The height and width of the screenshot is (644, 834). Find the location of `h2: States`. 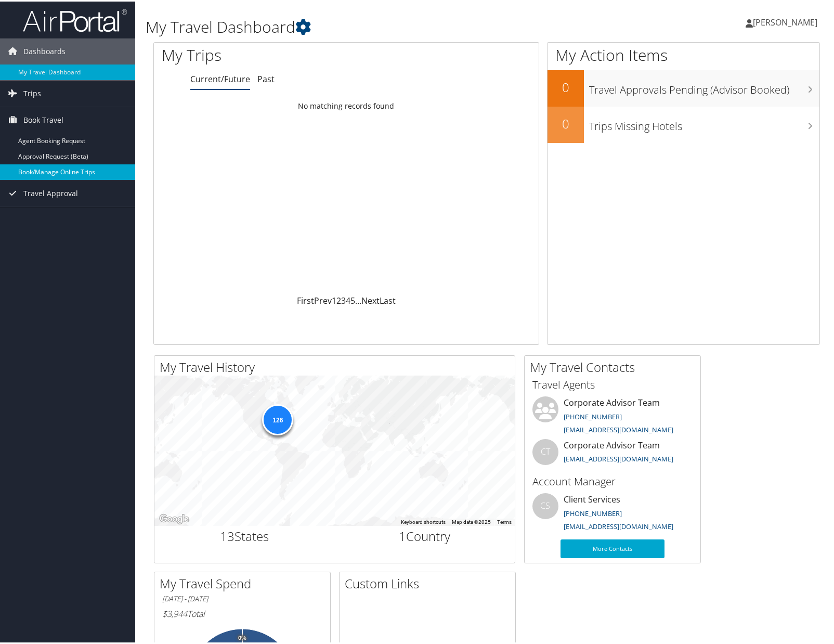

h2: States is located at coordinates (245, 534).